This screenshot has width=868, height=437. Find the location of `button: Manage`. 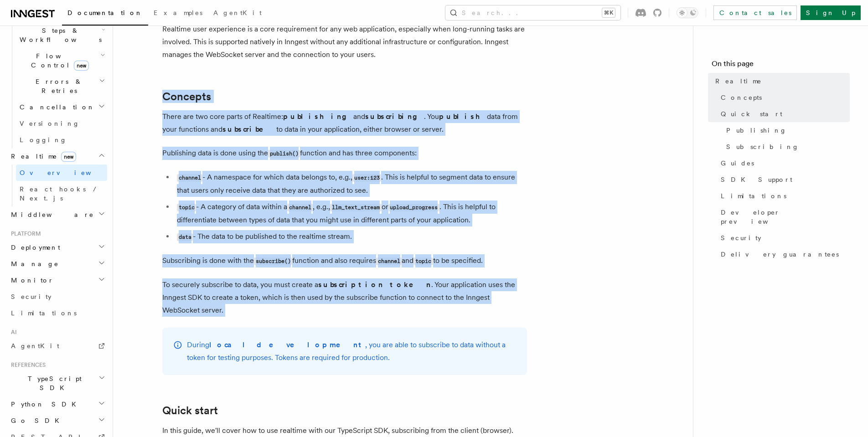

button: Manage is located at coordinates (57, 264).